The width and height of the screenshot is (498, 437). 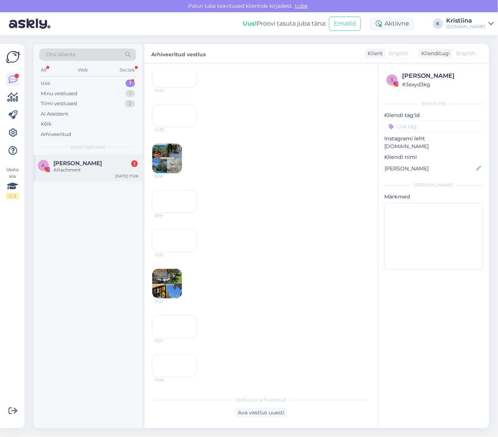 What do you see at coordinates (88, 147) in the screenshot?
I see `span: Uued vestlused` at bounding box center [88, 147].